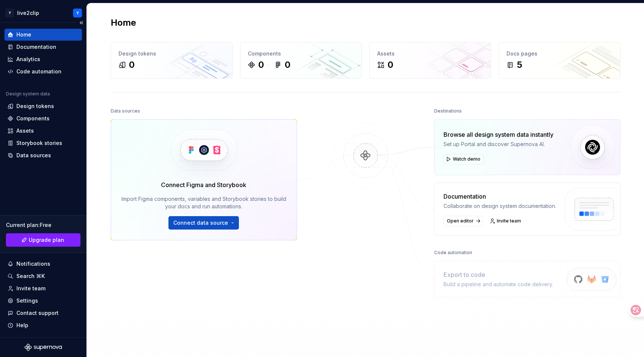 This screenshot has width=644, height=357. What do you see at coordinates (43, 106) in the screenshot?
I see `a: Design tokens` at bounding box center [43, 106].